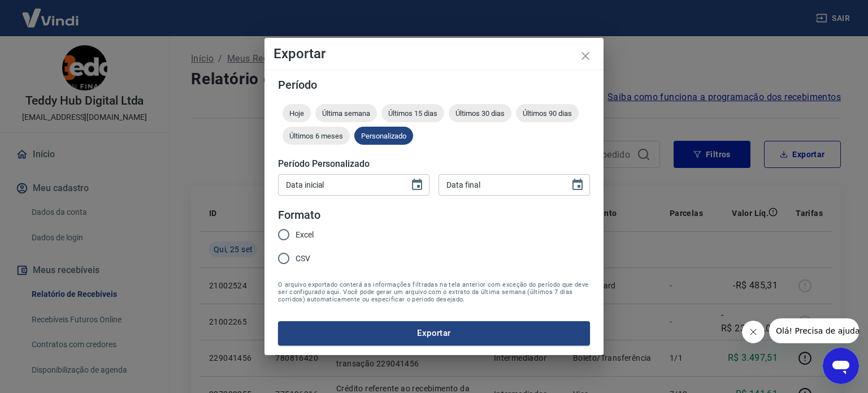 The image size is (868, 393). What do you see at coordinates (297, 113) in the screenshot?
I see `span: Hoje` at bounding box center [297, 113].